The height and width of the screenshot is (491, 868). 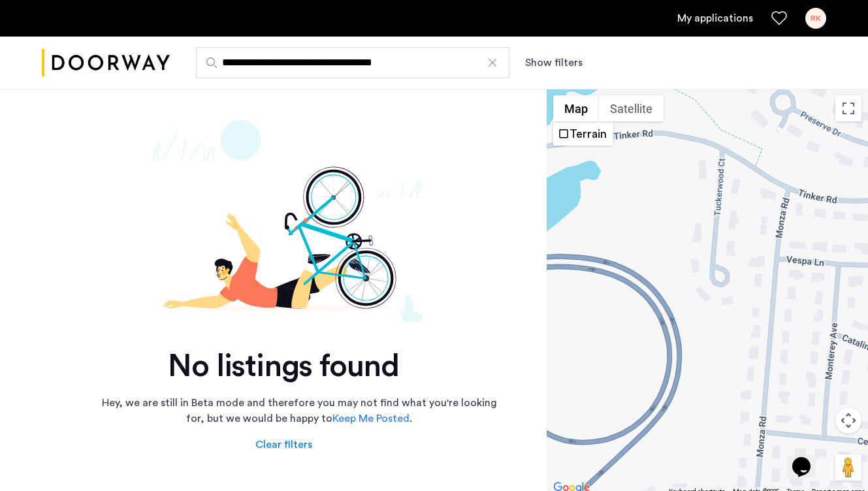 I want to click on a: Keep Me Posted, so click(x=371, y=419).